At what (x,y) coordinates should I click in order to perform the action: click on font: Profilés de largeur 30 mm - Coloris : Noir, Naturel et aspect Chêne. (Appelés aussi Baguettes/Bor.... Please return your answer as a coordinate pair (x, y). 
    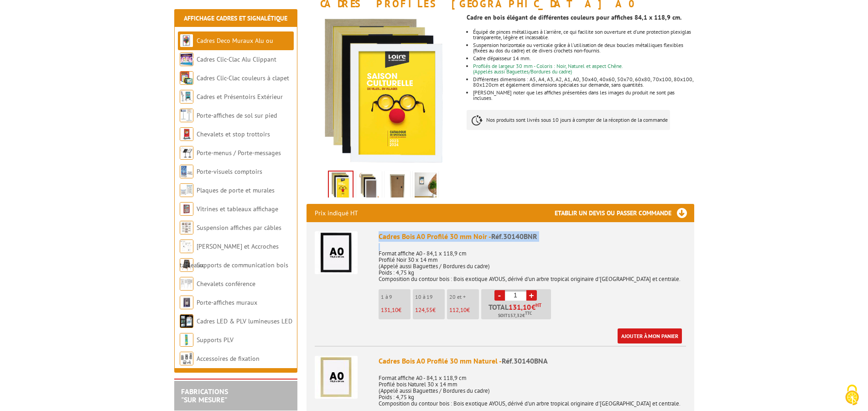
    Looking at the image, I should click on (548, 68).